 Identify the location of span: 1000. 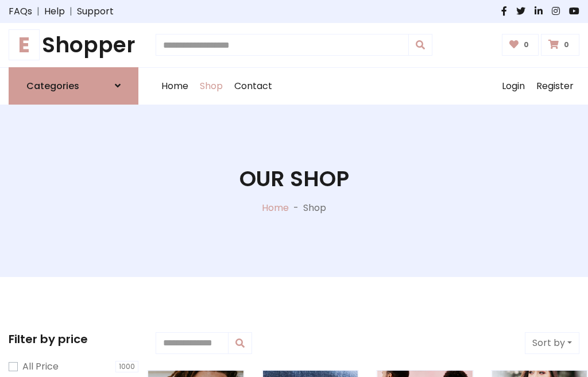
(127, 366).